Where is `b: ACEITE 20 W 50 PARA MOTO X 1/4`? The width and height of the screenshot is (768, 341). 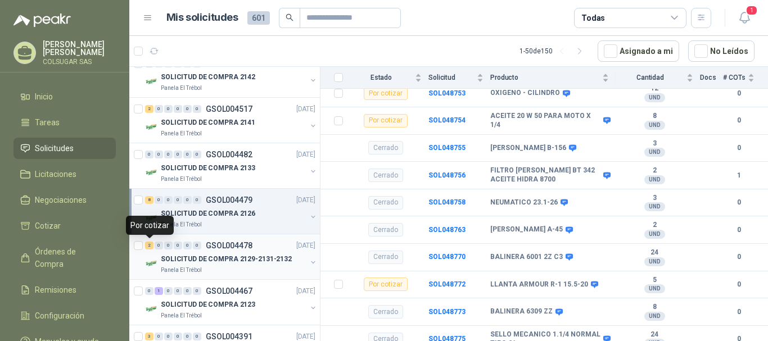 b: ACEITE 20 W 50 PARA MOTO X 1/4 is located at coordinates (545, 120).